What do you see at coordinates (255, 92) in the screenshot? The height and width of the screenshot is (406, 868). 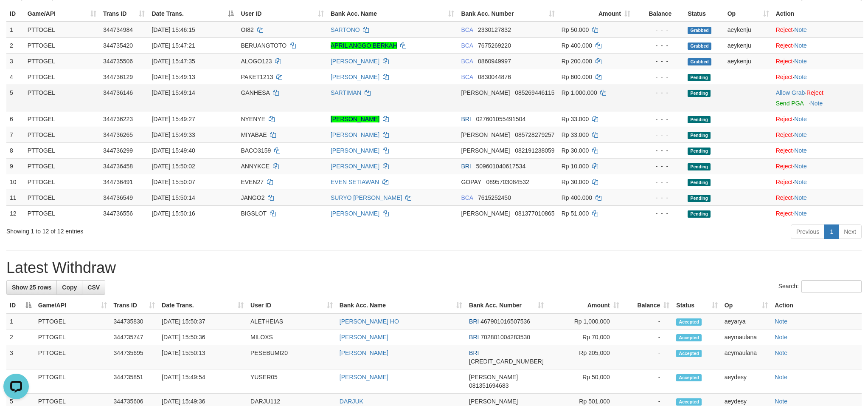 I see `span: GANHESA` at bounding box center [255, 92].